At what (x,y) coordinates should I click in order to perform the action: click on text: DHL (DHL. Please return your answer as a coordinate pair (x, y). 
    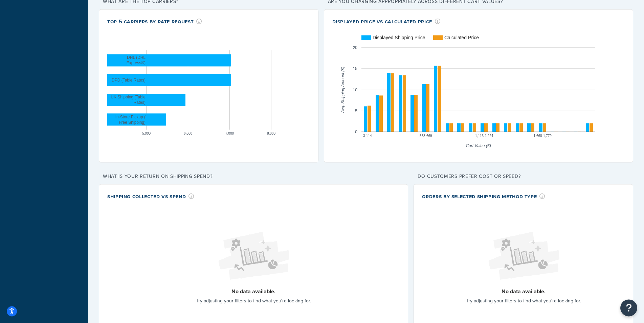
    Looking at the image, I should click on (136, 58).